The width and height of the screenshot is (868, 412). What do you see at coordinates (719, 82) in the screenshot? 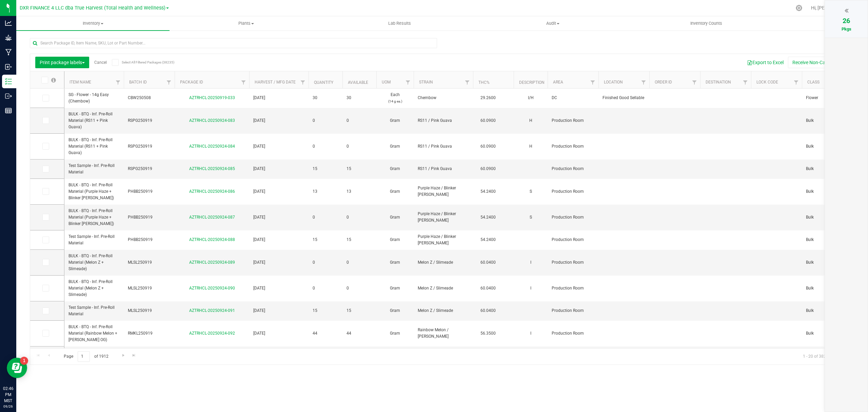
I see `a: Destination` at bounding box center [719, 82].